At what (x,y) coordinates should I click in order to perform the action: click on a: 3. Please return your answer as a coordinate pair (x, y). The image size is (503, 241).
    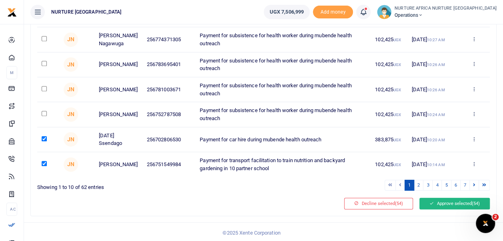
    Looking at the image, I should click on (427, 185).